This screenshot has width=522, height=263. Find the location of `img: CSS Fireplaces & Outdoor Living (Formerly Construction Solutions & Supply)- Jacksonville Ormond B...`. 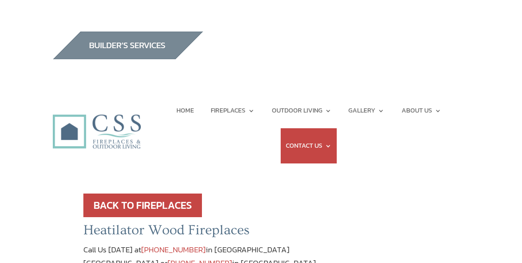

img: CSS Fireplaces & Outdoor Living (Formerly Construction Solutions & Supply)- Jacksonville Ormond B... is located at coordinates (96, 122).